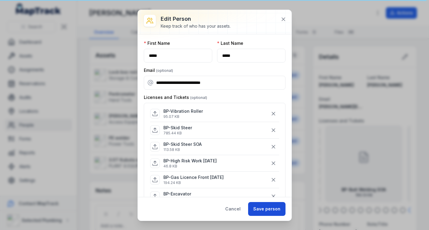 The width and height of the screenshot is (429, 230). I want to click on button: Save person, so click(267, 209).